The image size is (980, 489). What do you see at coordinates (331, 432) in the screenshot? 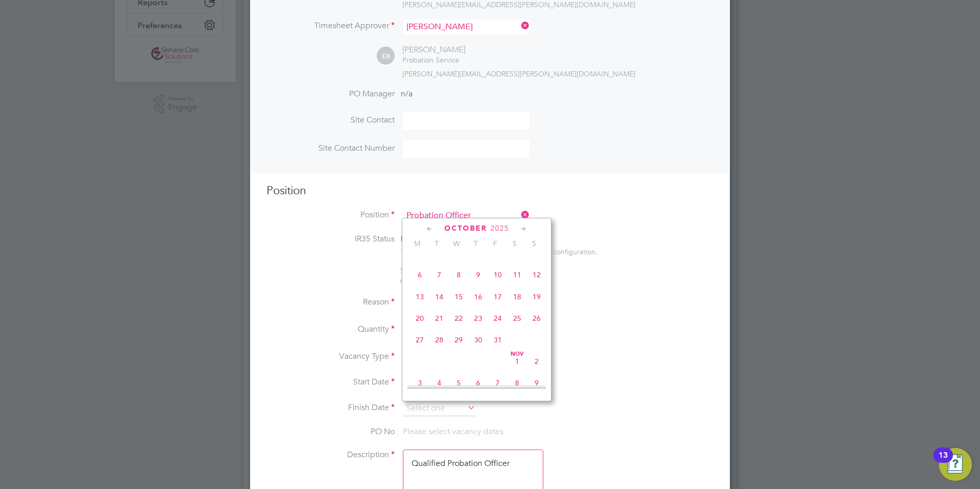
I see `label: PO No` at bounding box center [331, 432].